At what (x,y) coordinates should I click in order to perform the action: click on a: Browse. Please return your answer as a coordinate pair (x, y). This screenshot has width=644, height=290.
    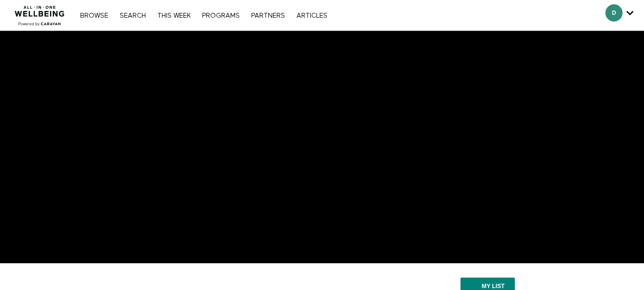
    Looking at the image, I should click on (94, 16).